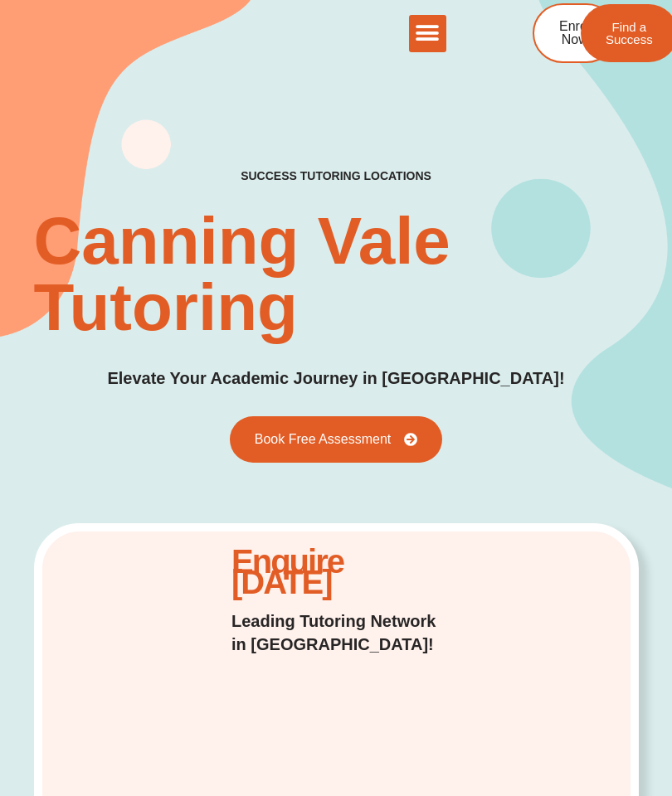  Describe the element at coordinates (336, 176) in the screenshot. I see `h2: success tutoring locations` at that location.